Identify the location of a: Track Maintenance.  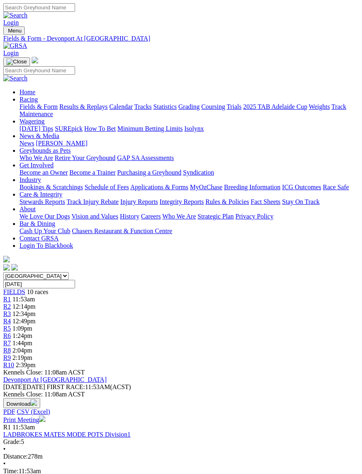
(183, 110).